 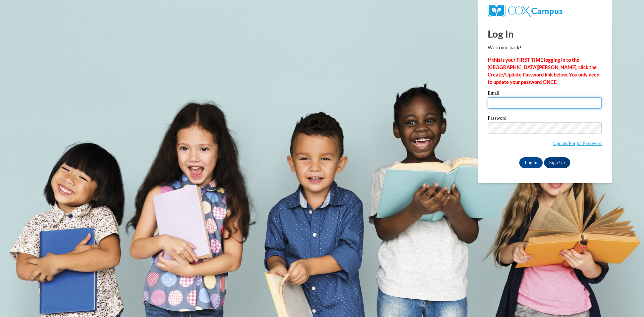 I want to click on input: Log In, so click(x=531, y=162).